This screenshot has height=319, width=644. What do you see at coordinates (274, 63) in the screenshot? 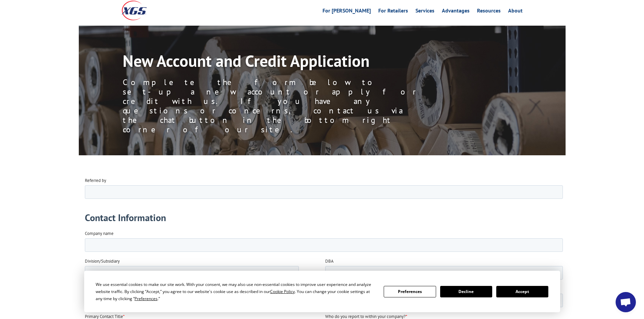
I see `h1: New Account and Credit Application` at bounding box center [274, 63].